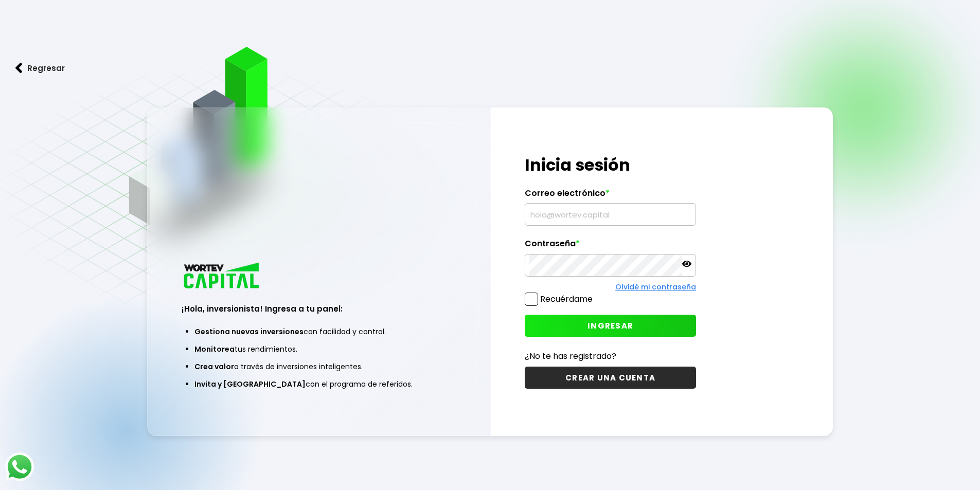 This screenshot has width=980, height=490. I want to click on li: a través de inversiones inteligentes., so click(319, 367).